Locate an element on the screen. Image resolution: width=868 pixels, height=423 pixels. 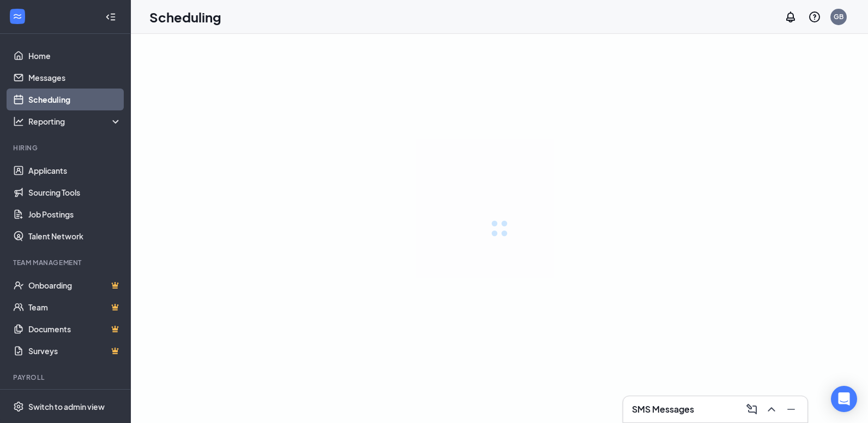
button: Minimize is located at coordinates (791, 409).